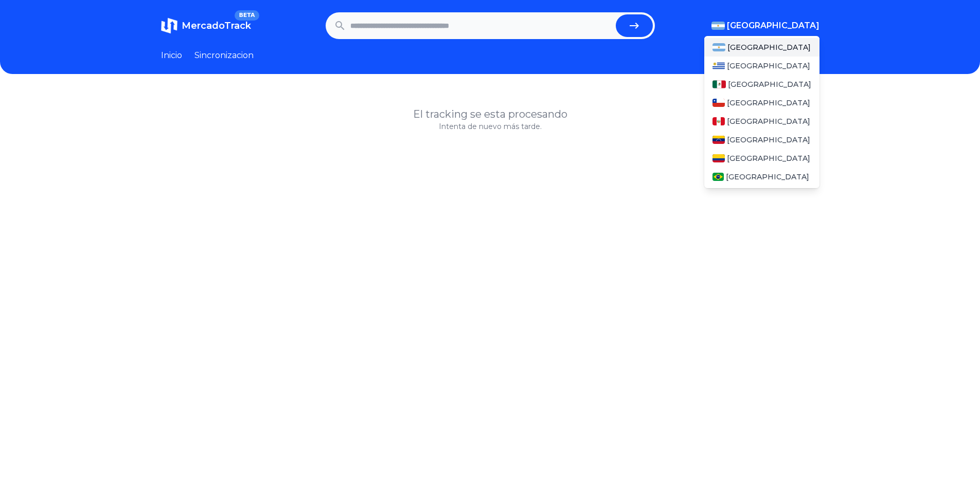  I want to click on img: Colombia, so click(718, 158).